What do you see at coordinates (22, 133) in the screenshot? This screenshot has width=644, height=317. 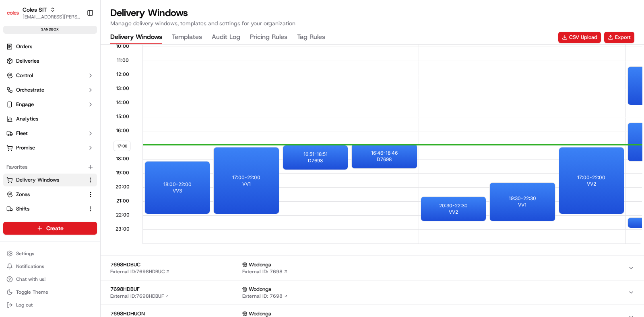 I see `span: Fleet` at bounding box center [22, 133].